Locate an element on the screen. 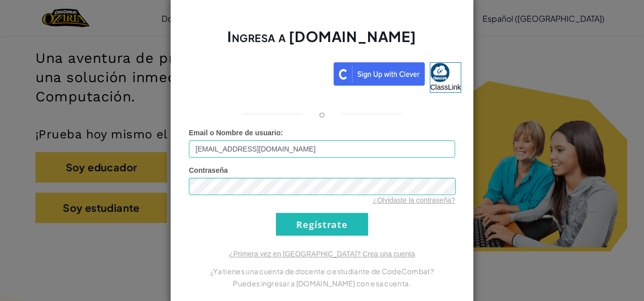 The height and width of the screenshot is (301, 644). img: clever_sso_button@2x.png is located at coordinates (379, 74).